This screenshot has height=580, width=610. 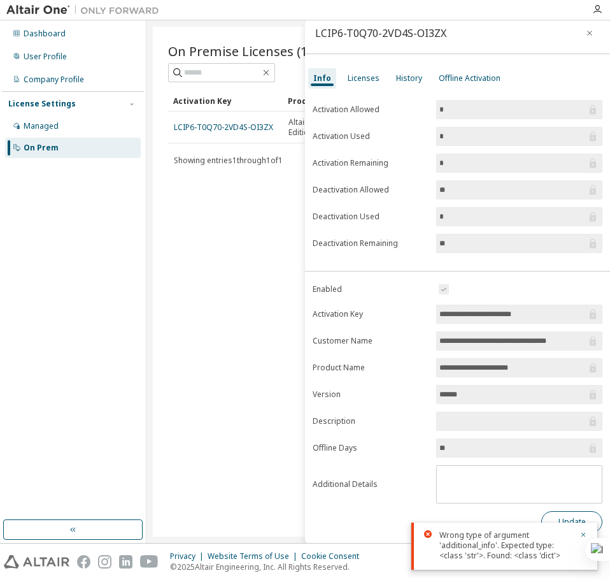 I want to click on div: Company Profile, so click(x=54, y=80).